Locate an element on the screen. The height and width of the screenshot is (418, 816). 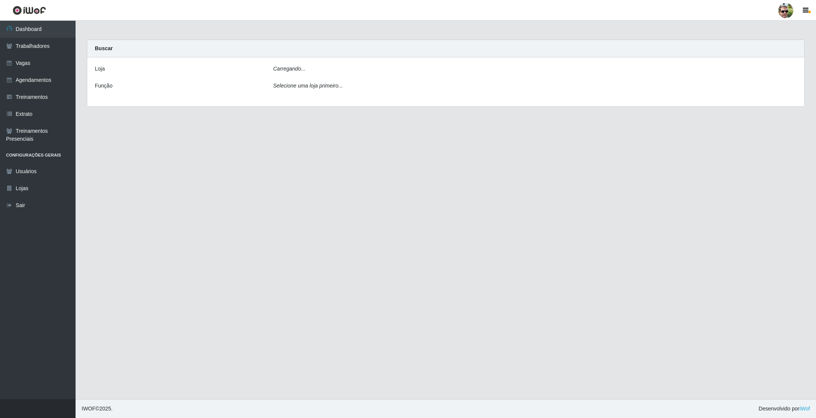
span: © 2025 . is located at coordinates (97, 409).